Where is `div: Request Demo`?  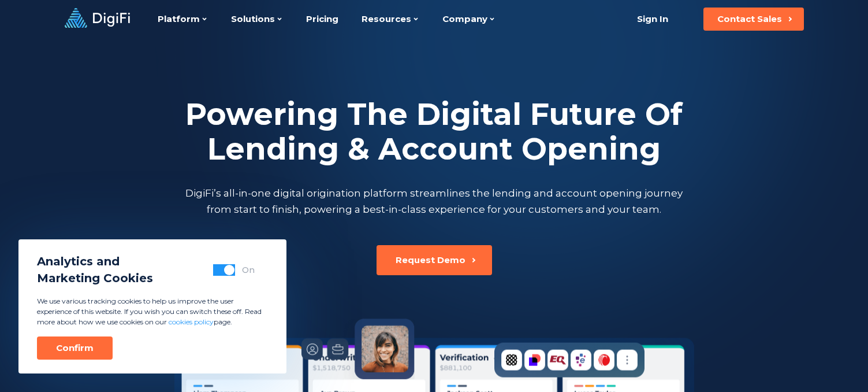 div: Request Demo is located at coordinates (430, 260).